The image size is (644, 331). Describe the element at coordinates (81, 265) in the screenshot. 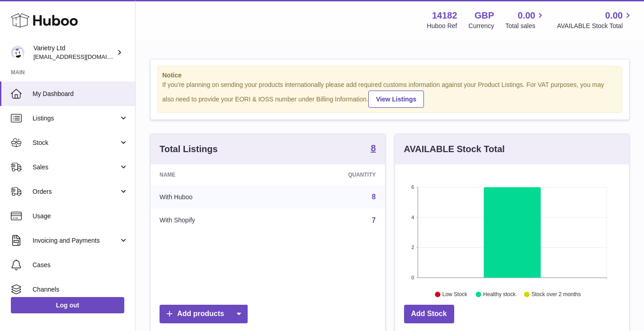

I see `span: Cases` at that location.